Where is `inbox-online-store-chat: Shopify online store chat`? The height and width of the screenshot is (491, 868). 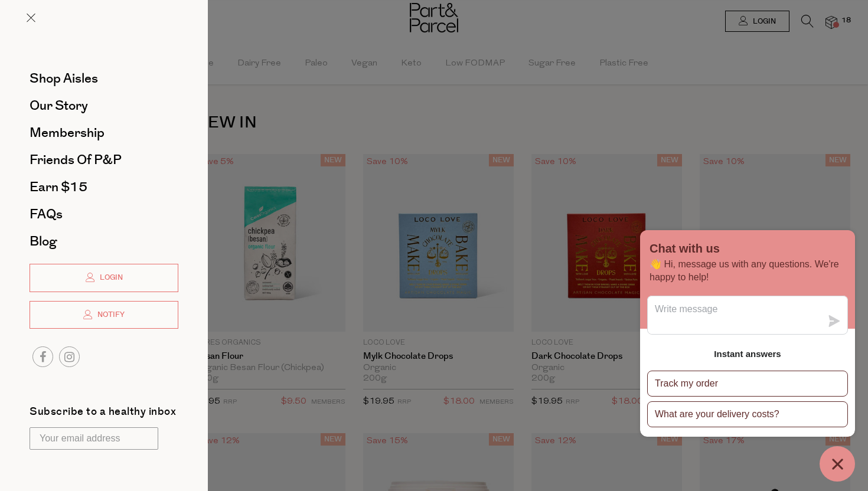 inbox-online-store-chat: Shopify online store chat is located at coordinates (748, 356).